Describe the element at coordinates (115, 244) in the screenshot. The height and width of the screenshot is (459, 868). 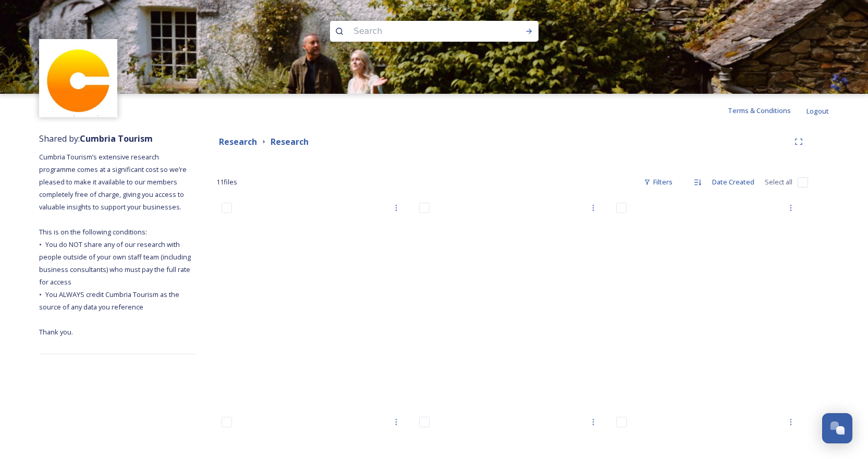
I see `span: Cumbria Tourism’s extensive research programme comes at a significant cost so we’re pleased to ma...` at that location.